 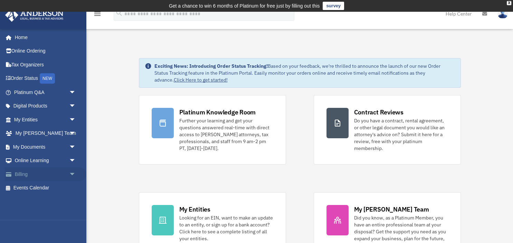 I want to click on a: Billingarrow_drop_down, so click(x=46, y=174).